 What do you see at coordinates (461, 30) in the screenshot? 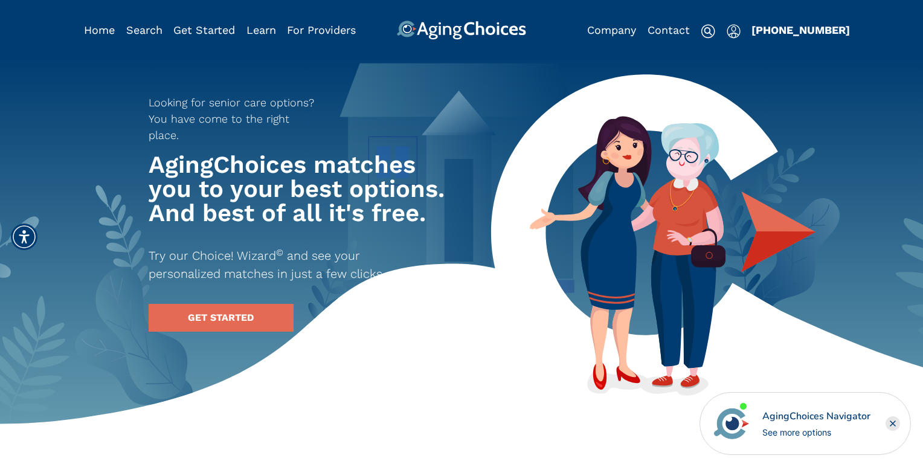
I see `img: AgingChoices` at bounding box center [461, 30].